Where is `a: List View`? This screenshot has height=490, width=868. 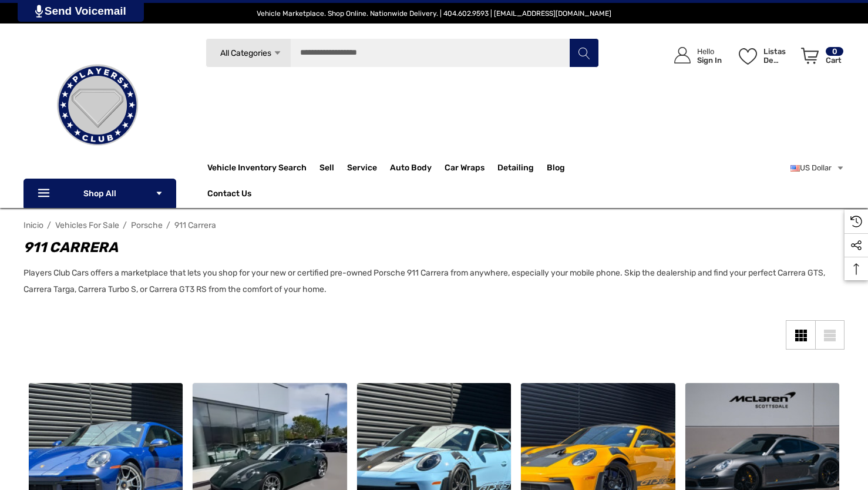
a: List View is located at coordinates (830, 335).